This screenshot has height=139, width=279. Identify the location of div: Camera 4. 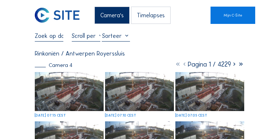
(54, 65).